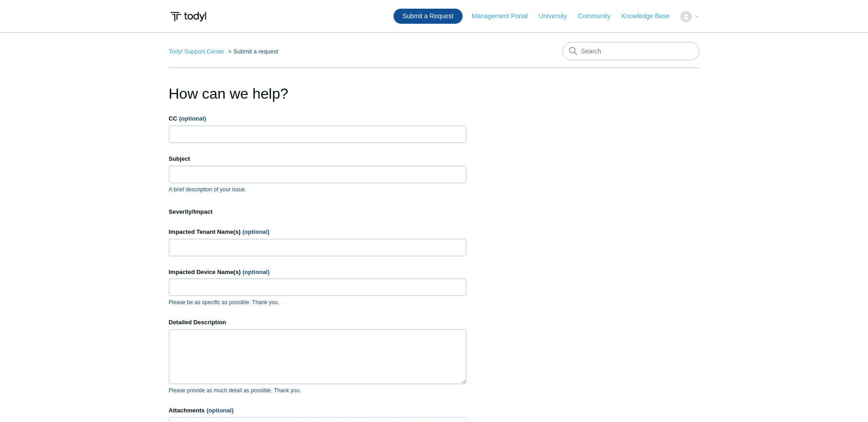 The width and height of the screenshot is (868, 422). What do you see at coordinates (649, 16) in the screenshot?
I see `a: Knowledge Base` at bounding box center [649, 16].